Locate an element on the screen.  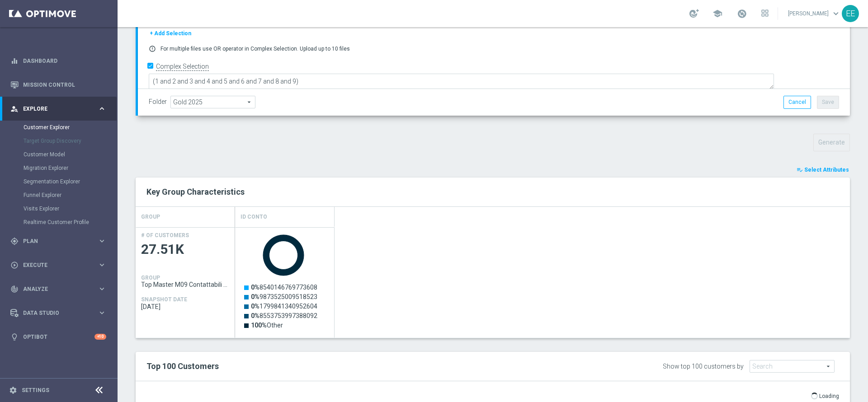
i: equalizer is located at coordinates (14, 61).